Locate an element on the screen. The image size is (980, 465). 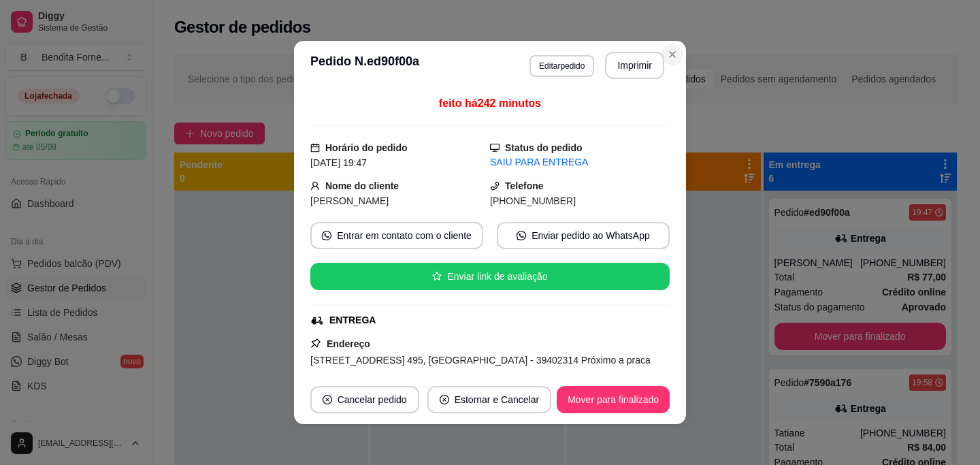
strong: Endereço is located at coordinates (348, 343).